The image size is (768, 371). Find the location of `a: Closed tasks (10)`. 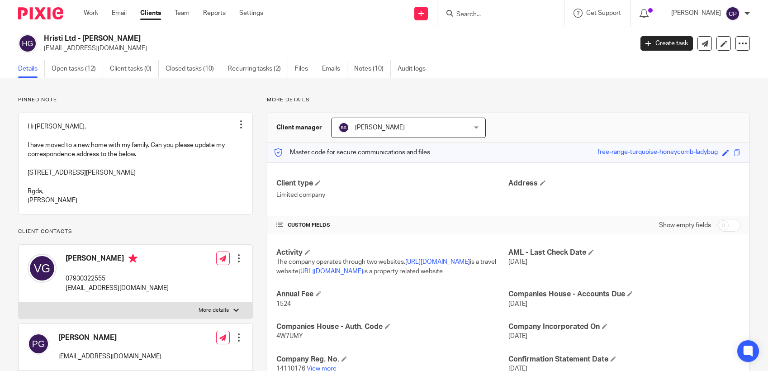

a: Closed tasks (10) is located at coordinates (193, 69).